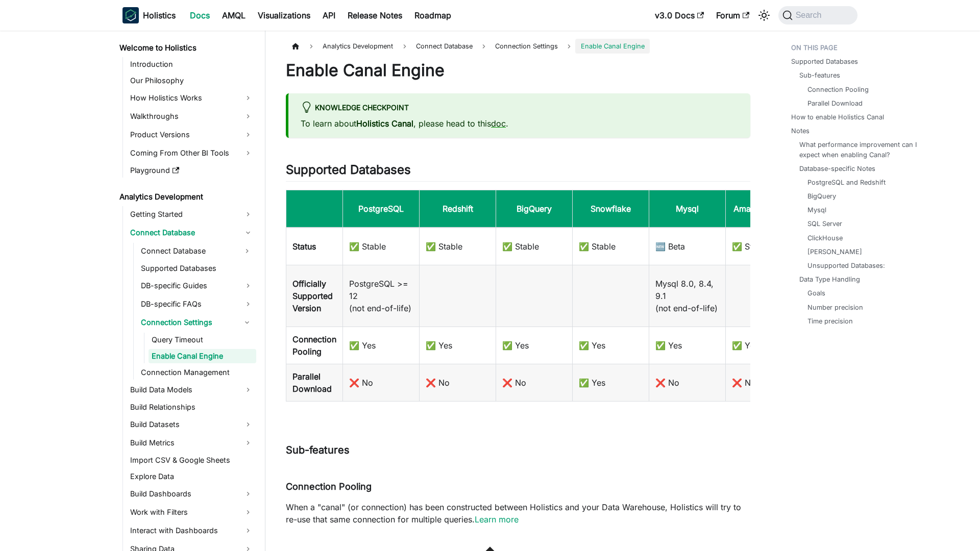  I want to click on a: BigQuery, so click(822, 196).